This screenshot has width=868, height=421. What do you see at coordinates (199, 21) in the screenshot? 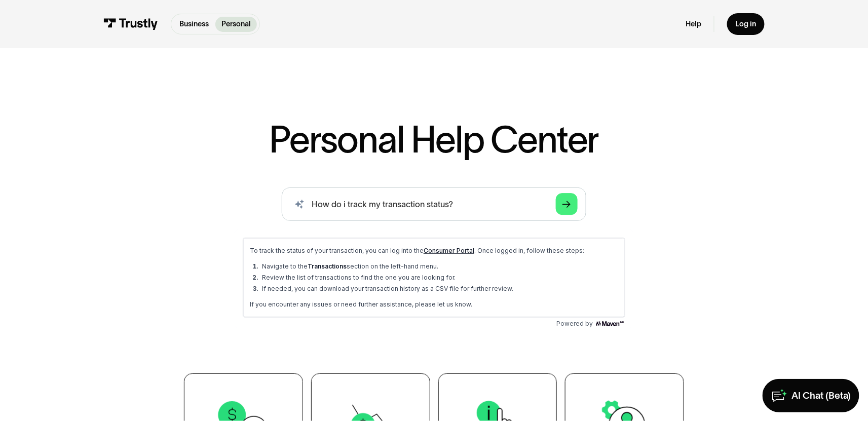
I see `p: To track the status of your transaction, you can log into the . Once logged in, follow these steps:` at bounding box center [199, 21].